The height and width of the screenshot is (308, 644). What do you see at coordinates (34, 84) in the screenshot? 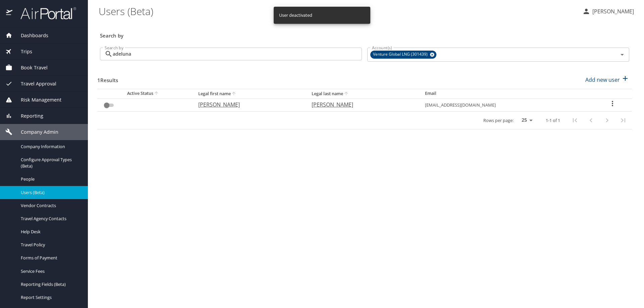
I see `span: Travel Approval` at bounding box center [34, 84].